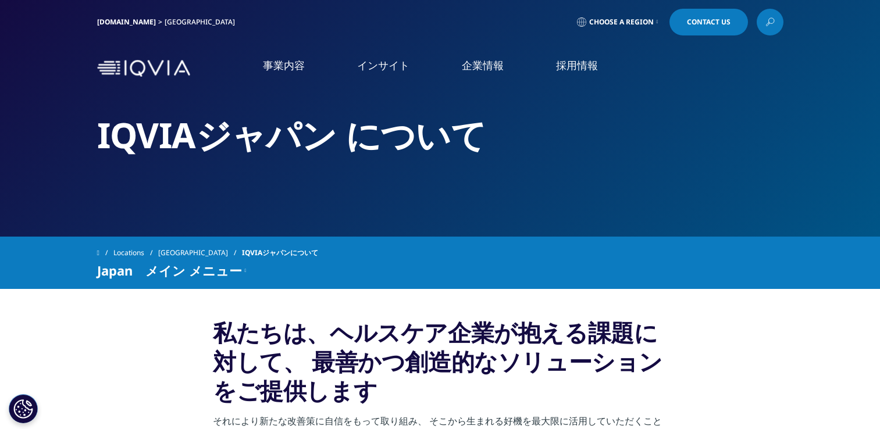  What do you see at coordinates (383, 65) in the screenshot?
I see `a: インサイト` at bounding box center [383, 65].